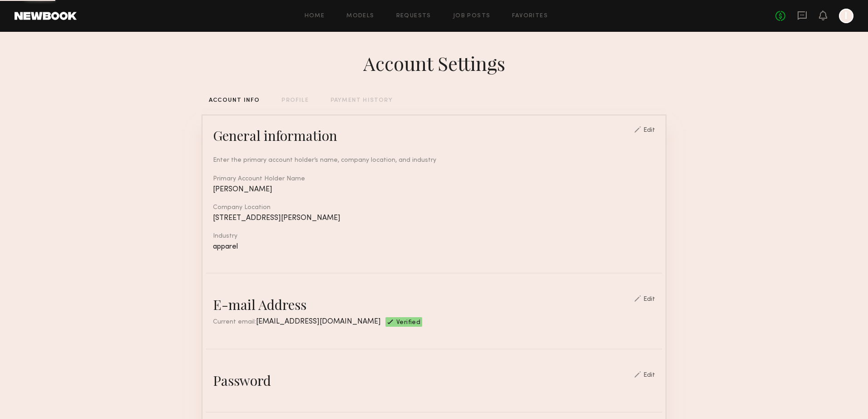 This screenshot has height=419, width=868. Describe the element at coordinates (434, 179) in the screenshot. I see `div: Primary Account Holder Name` at that location.